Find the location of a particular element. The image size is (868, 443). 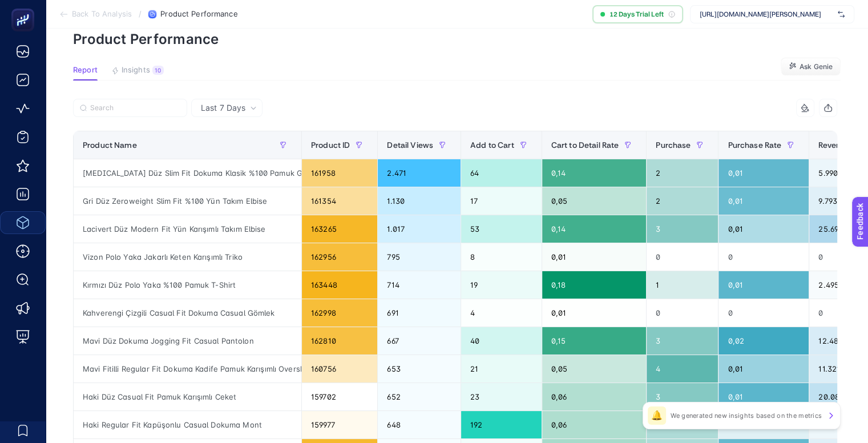

div: 0,02 is located at coordinates (764, 340).